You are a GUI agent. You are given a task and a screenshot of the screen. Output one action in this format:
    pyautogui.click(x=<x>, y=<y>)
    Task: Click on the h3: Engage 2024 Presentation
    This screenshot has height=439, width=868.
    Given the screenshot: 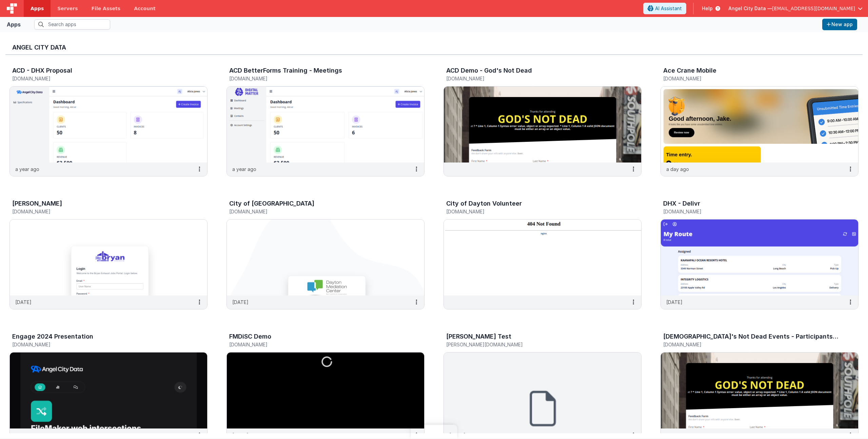 What is the action you would take?
    pyautogui.click(x=52, y=336)
    